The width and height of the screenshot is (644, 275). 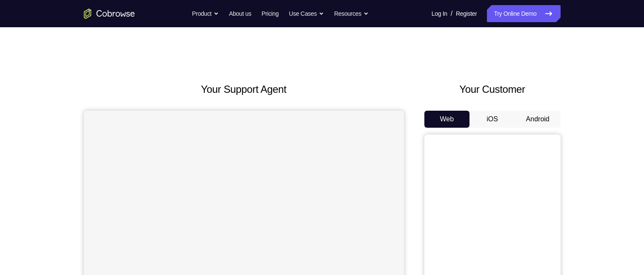 I want to click on button: Android, so click(x=538, y=119).